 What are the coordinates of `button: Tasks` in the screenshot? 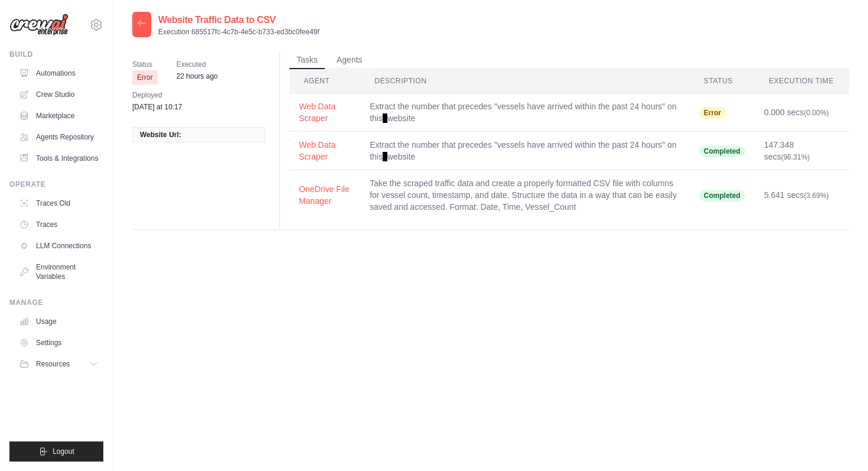 It's located at (307, 61).